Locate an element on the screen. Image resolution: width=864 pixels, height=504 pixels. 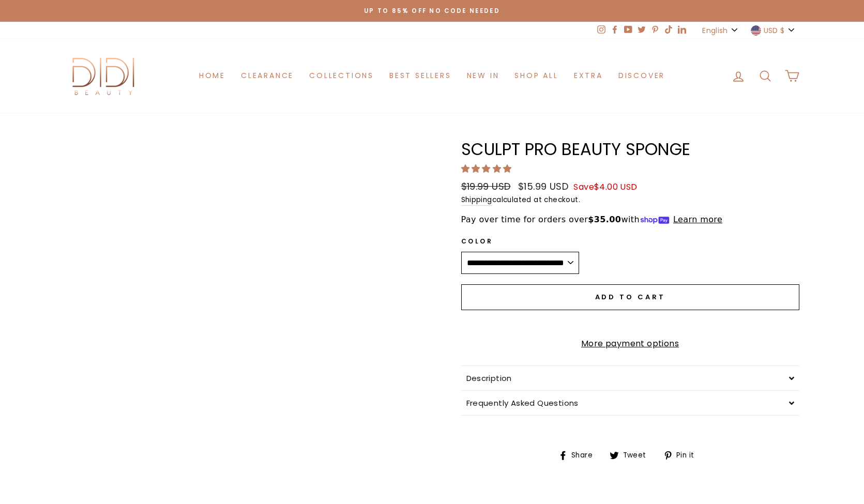
button: Add to cart is located at coordinates (631, 298).